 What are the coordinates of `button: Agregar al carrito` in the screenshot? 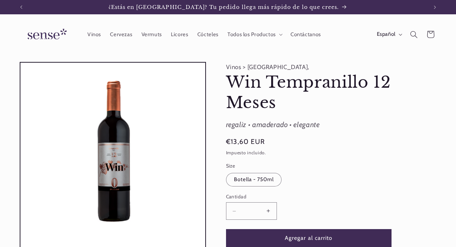 It's located at (309, 238).